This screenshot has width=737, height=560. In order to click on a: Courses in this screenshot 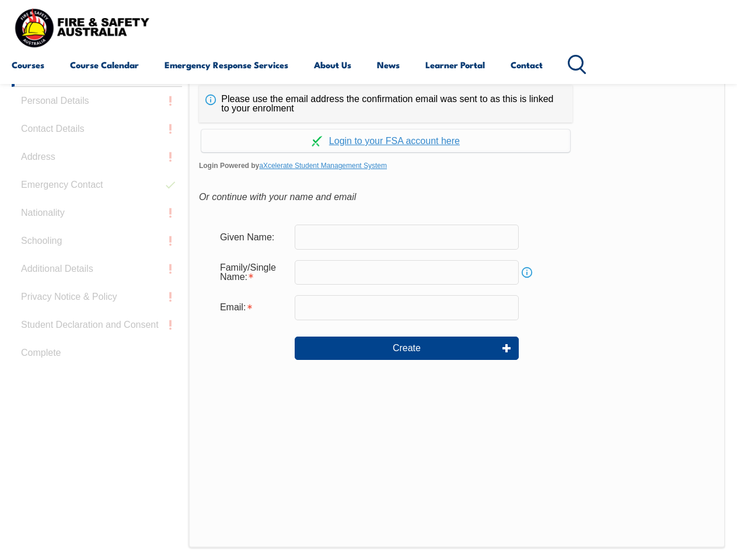, I will do `click(28, 65)`.